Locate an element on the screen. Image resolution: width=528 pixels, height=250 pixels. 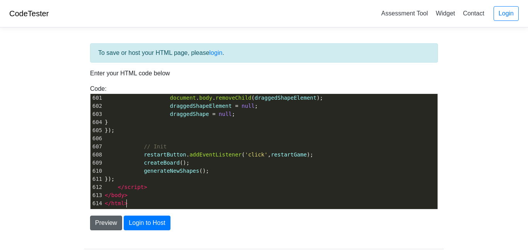
div: 610 is located at coordinates (97, 171).